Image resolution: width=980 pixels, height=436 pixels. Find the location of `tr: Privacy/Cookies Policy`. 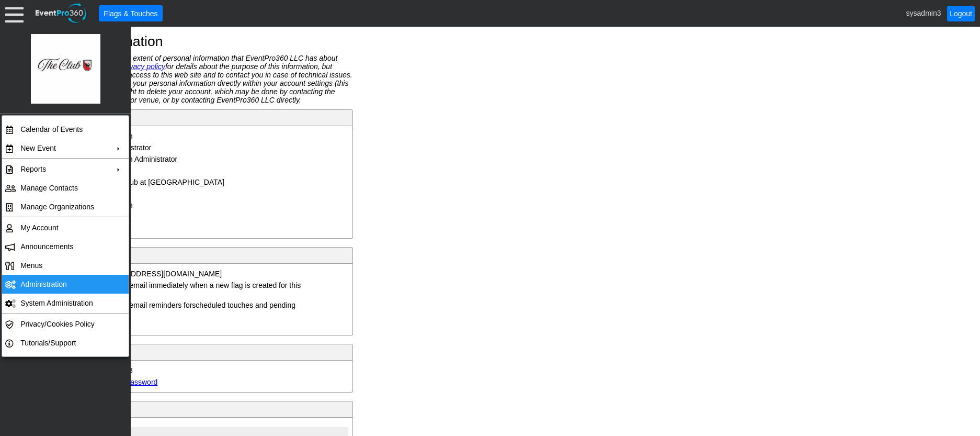

tr: Privacy/Cookies Policy is located at coordinates (66, 324).